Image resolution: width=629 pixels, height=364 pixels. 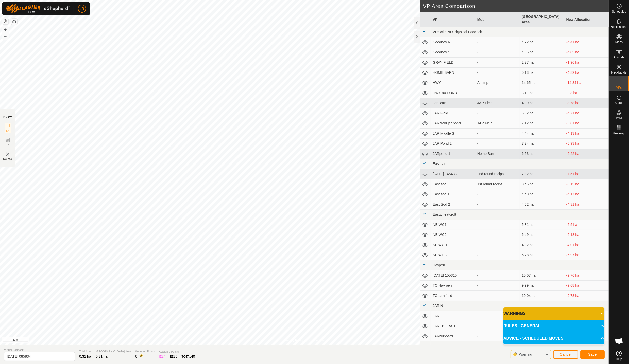 What do you see at coordinates (136, 357) in the screenshot?
I see `span: 0` at bounding box center [136, 357].